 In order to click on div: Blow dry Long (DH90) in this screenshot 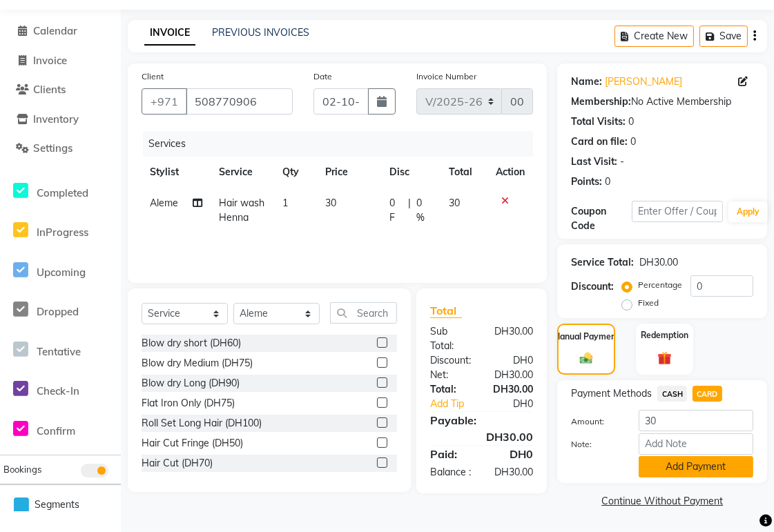, I will do `click(191, 384)`.